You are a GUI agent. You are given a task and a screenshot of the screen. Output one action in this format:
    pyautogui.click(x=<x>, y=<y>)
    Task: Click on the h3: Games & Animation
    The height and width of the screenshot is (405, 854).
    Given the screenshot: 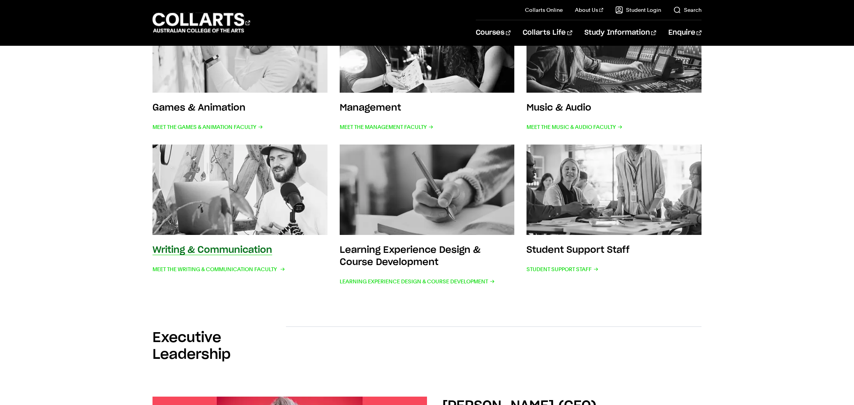 What is the action you would take?
    pyautogui.click(x=199, y=108)
    